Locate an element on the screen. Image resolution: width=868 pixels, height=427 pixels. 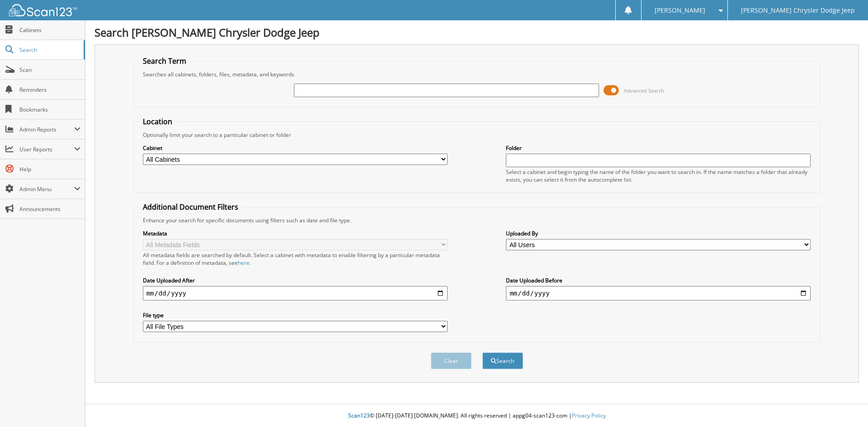
label: Cabinet is located at coordinates (295, 148).